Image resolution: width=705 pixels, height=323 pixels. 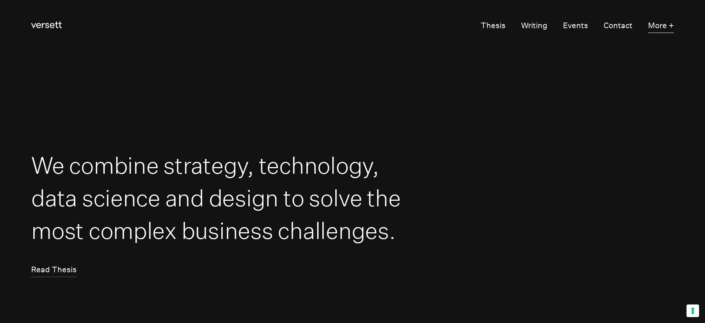 What do you see at coordinates (576, 26) in the screenshot?
I see `a: Events` at bounding box center [576, 26].